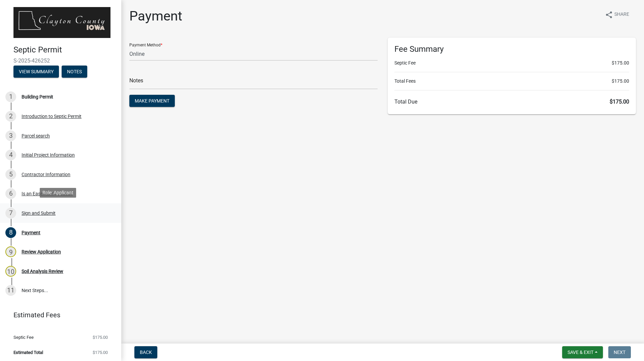 This screenshot has width=644, height=361. I want to click on span: Back, so click(146, 353).